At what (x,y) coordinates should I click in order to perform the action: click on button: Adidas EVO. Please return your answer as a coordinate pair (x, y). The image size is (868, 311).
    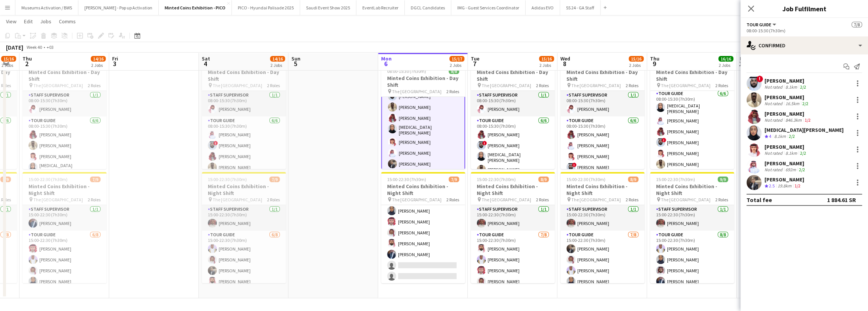
    Looking at the image, I should click on (543, 8).